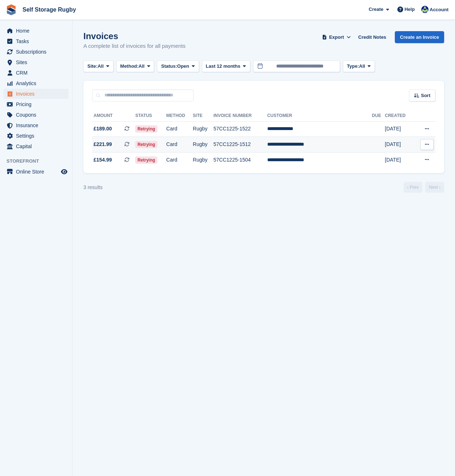 The width and height of the screenshot is (455, 476). What do you see at coordinates (38, 105) in the screenshot?
I see `span: Pricing` at bounding box center [38, 105].